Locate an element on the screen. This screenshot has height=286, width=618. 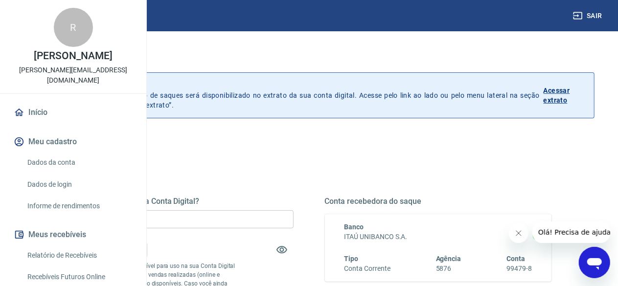
p: A partir de agora, o histórico de saques será disponibilizado no extrato da sua conta digital. Ac... is located at coordinates (296, 95).